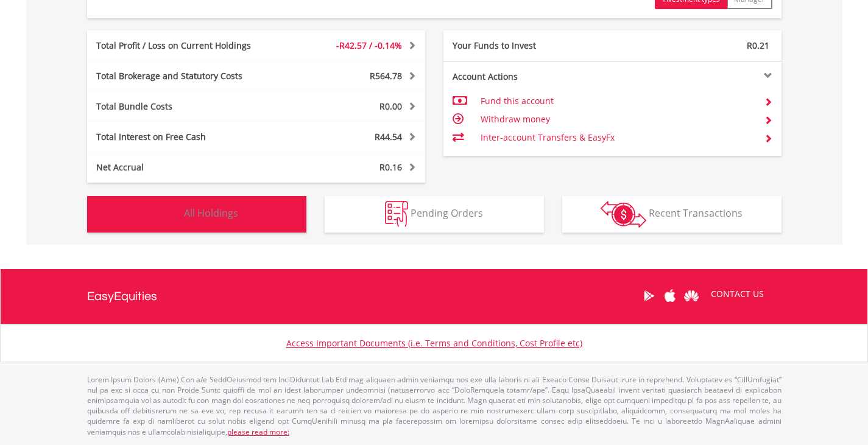 This screenshot has width=868, height=445. Describe the element at coordinates (390, 166) in the screenshot. I see `span: R0.16` at that location.